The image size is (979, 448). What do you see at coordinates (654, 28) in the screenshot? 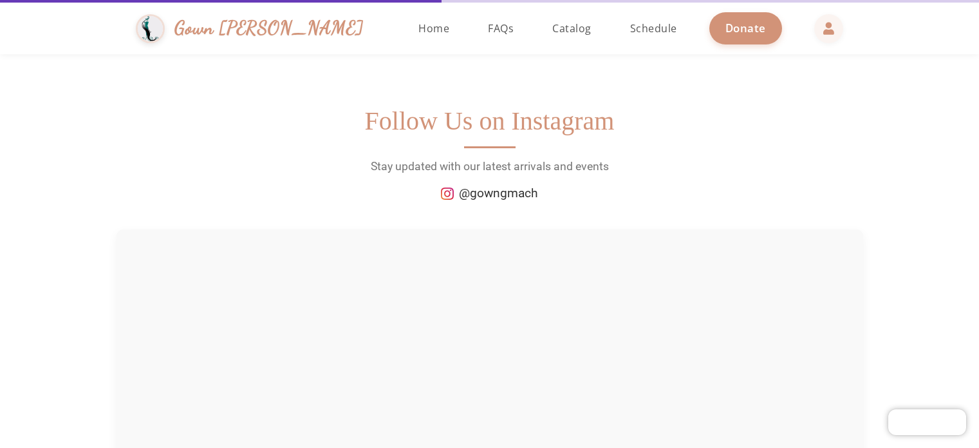
I see `span: Schedule` at bounding box center [654, 28].